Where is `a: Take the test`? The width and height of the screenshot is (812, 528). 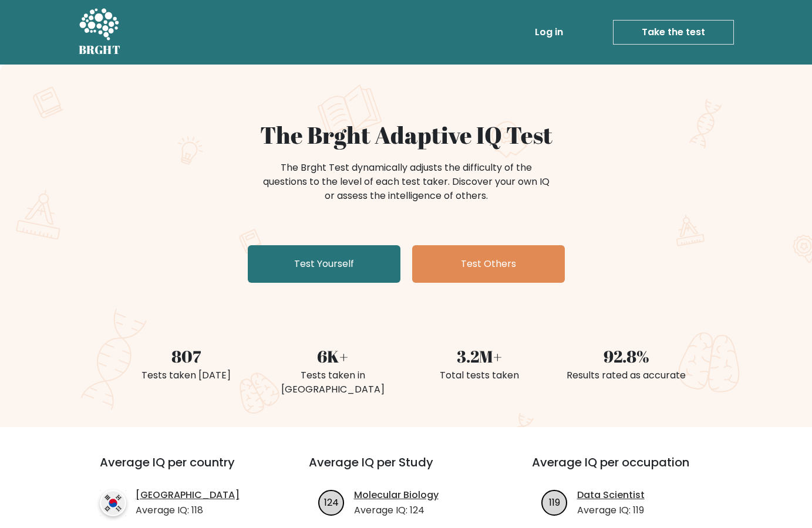 a: Take the test is located at coordinates (674, 32).